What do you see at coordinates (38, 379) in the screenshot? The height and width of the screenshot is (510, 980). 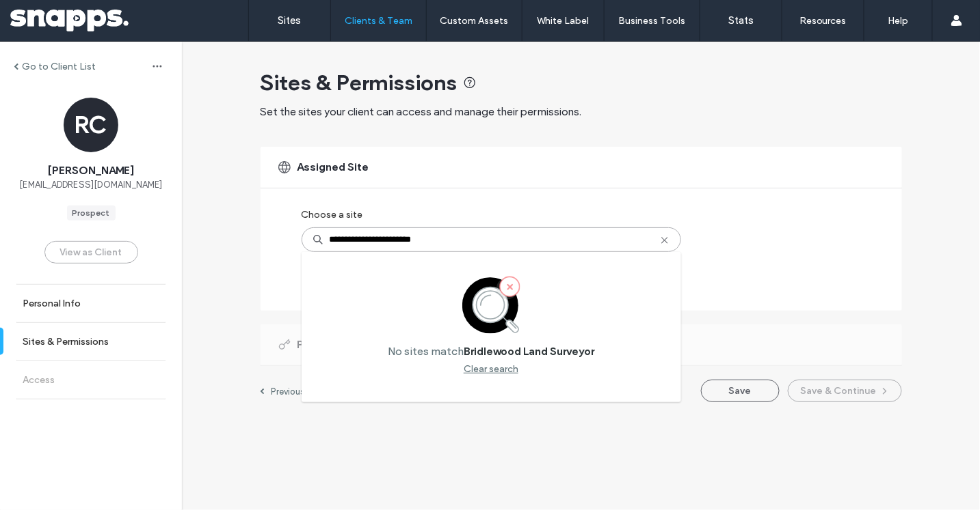 I see `label: Access` at bounding box center [38, 379].